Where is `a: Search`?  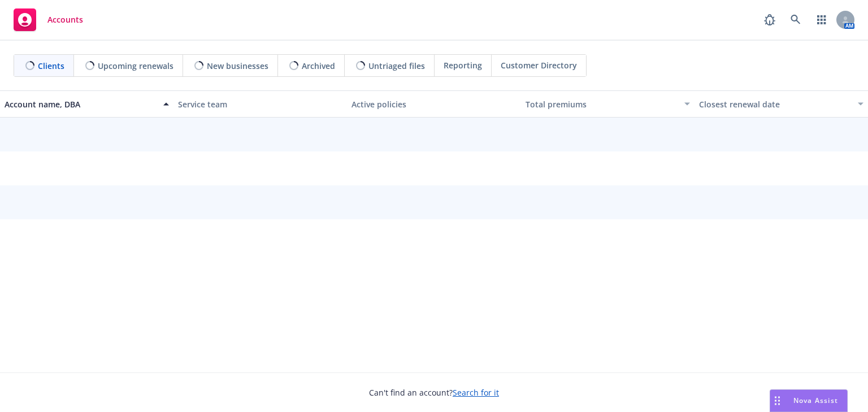
a: Search is located at coordinates (796, 20).